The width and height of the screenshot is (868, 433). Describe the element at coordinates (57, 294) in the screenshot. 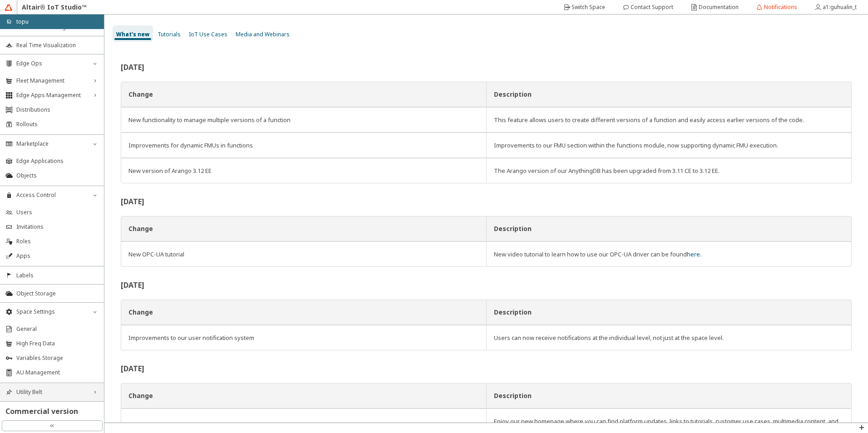

I see `span: Object Storage` at that location.